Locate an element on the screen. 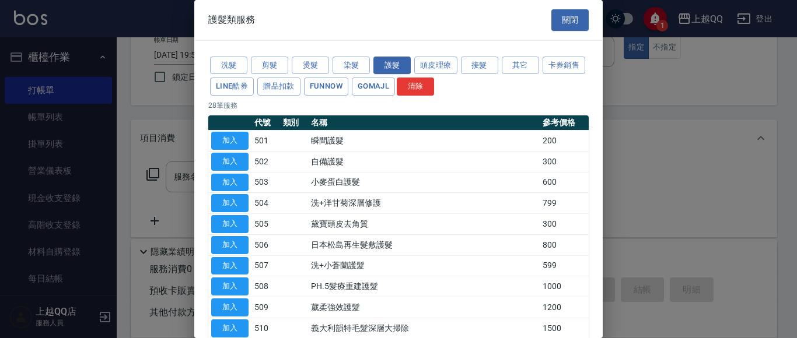 The image size is (797, 338). td: 日本松島再生髮敷護髮 is located at coordinates (424, 245).